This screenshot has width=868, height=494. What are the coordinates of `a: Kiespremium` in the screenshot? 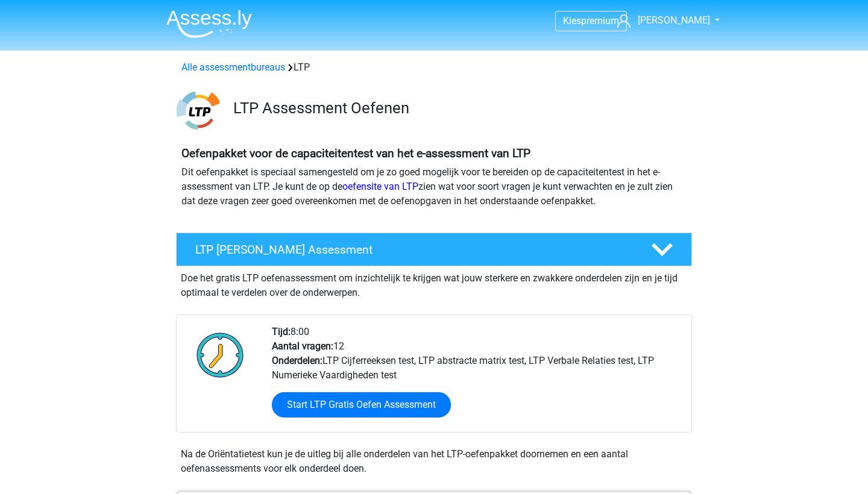 It's located at (591, 21).